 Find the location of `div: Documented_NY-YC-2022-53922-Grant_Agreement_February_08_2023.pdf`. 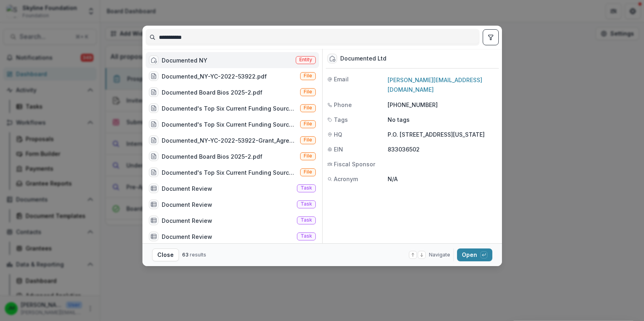

div: Documented_NY-YC-2022-53922-Grant_Agreement_February_08_2023.pdf is located at coordinates (229, 140).